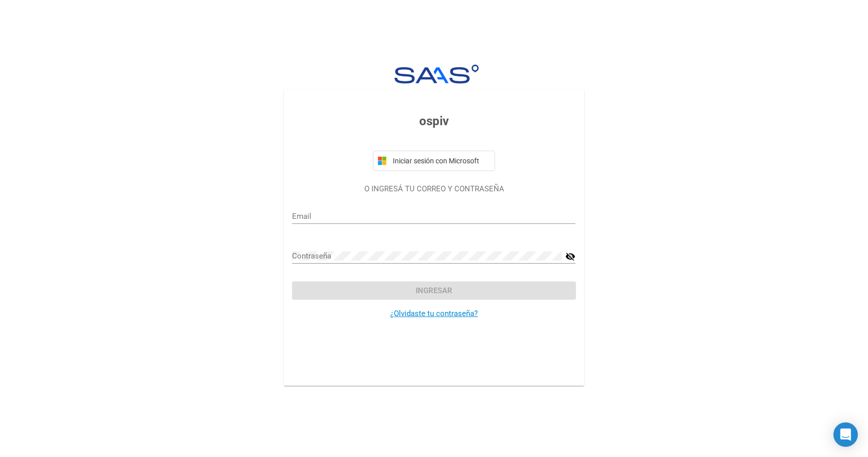  I want to click on a: ¿Olvidaste tu contraseña?, so click(434, 313).